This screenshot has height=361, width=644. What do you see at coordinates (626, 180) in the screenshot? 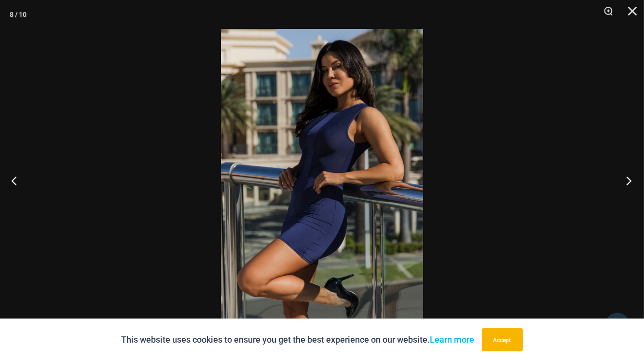
I see `button: Next` at bounding box center [626, 180].